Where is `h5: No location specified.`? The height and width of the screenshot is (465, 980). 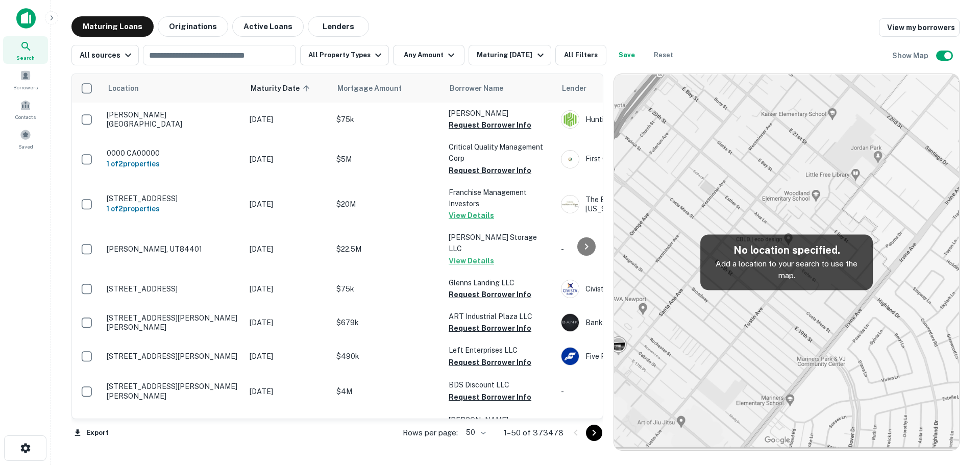
h5: No location specified. is located at coordinates (787, 250).